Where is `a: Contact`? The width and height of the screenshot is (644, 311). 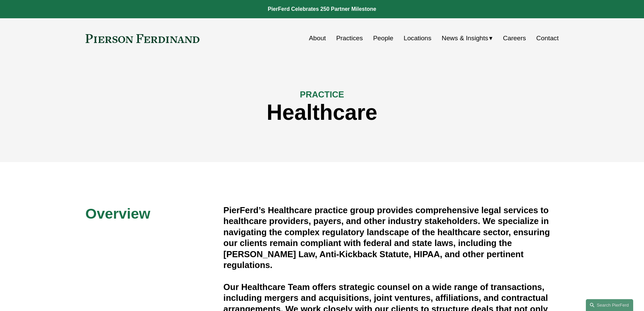 a: Contact is located at coordinates (547, 38).